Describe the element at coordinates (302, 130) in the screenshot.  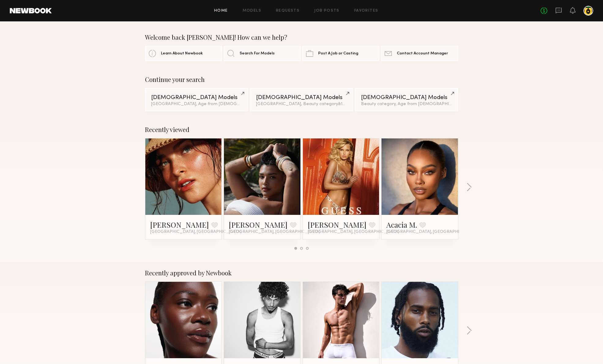
I see `div: Recently viewed` at that location.